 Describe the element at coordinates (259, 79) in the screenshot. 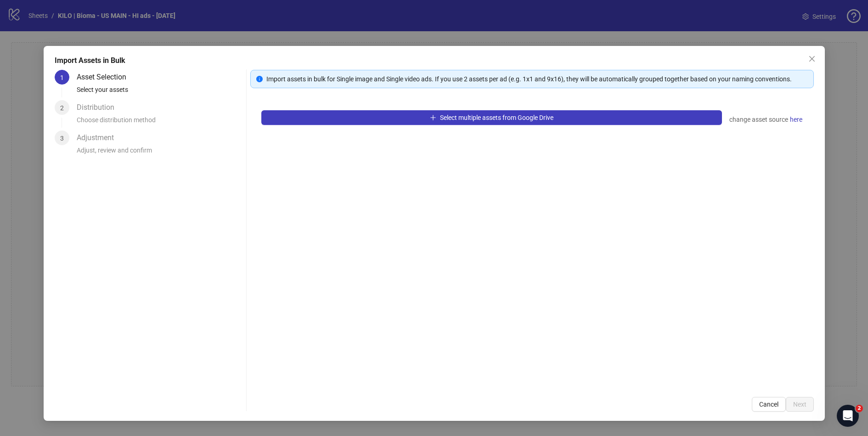

I see `span: info-circle` at that location.